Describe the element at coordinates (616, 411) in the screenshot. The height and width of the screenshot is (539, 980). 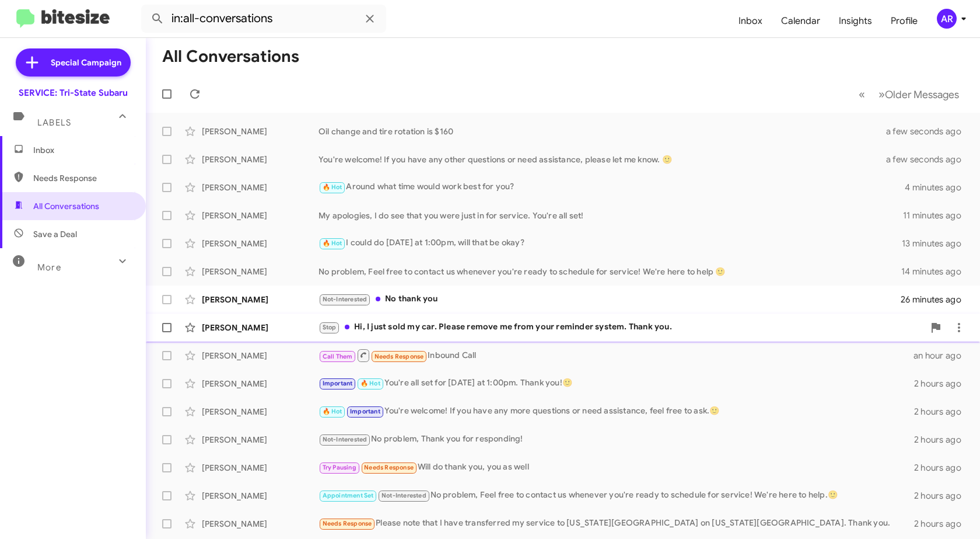
I see `div: You're welcome! If you have any more questions or need assistance, feel free to ask.🙂` at that location.